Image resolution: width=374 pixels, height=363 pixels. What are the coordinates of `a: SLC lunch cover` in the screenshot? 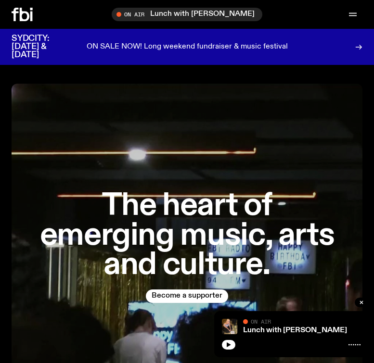 It's located at (230, 327).